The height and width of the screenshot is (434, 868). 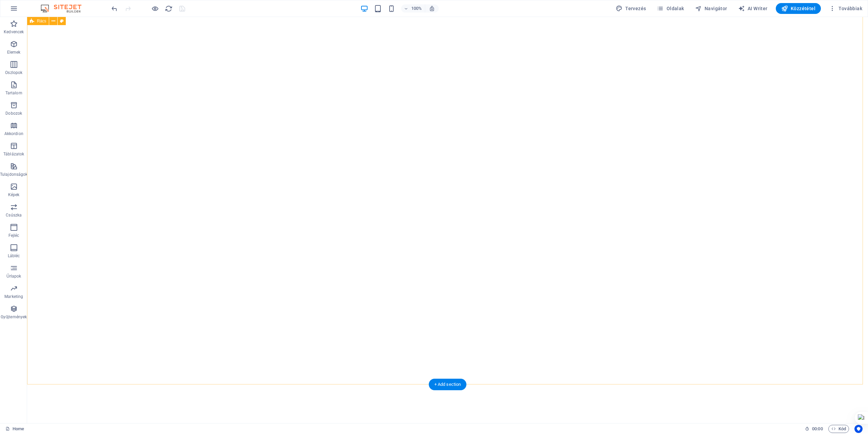 What do you see at coordinates (14, 73) in the screenshot?
I see `p: Oszlopok` at bounding box center [14, 73].